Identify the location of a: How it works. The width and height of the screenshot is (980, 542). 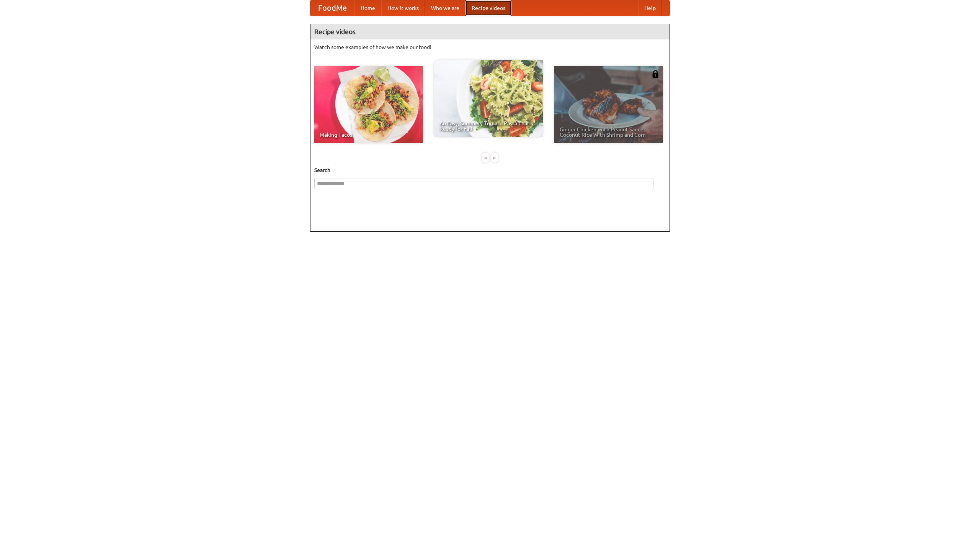
(403, 8).